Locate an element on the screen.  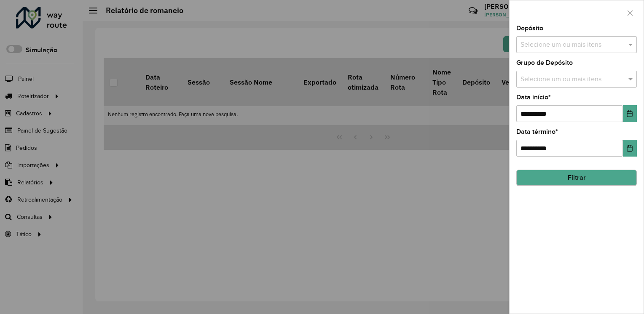
button: Filtrar is located at coordinates (577, 178).